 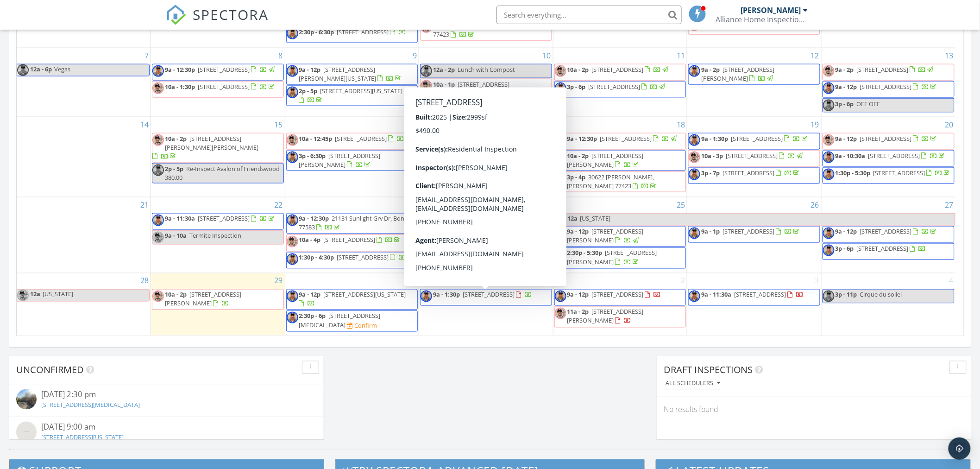 What do you see at coordinates (881, 295) in the screenshot?
I see `span: Cirque du soliel` at bounding box center [881, 295].